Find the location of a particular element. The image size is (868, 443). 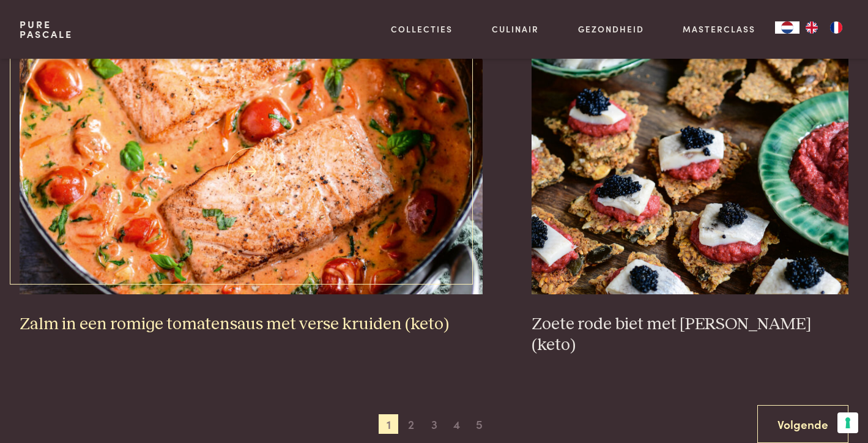

span: 4 is located at coordinates (457, 424).